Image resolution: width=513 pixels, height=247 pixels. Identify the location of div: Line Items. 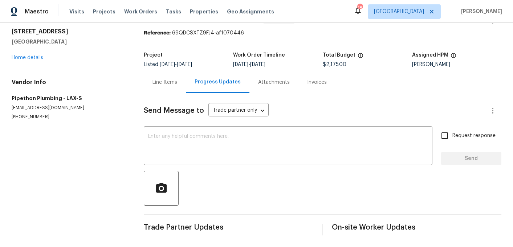
(165, 82).